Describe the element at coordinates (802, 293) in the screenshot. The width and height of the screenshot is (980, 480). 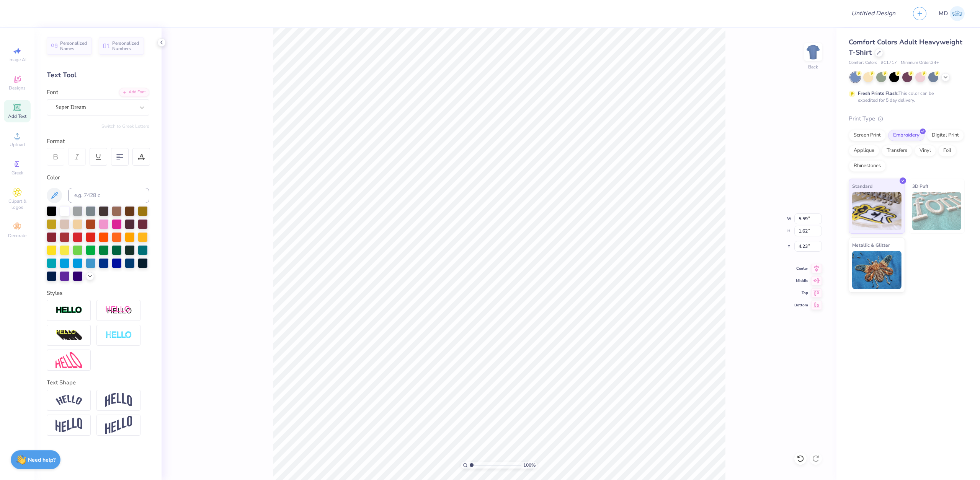
I see `span: Top` at that location.